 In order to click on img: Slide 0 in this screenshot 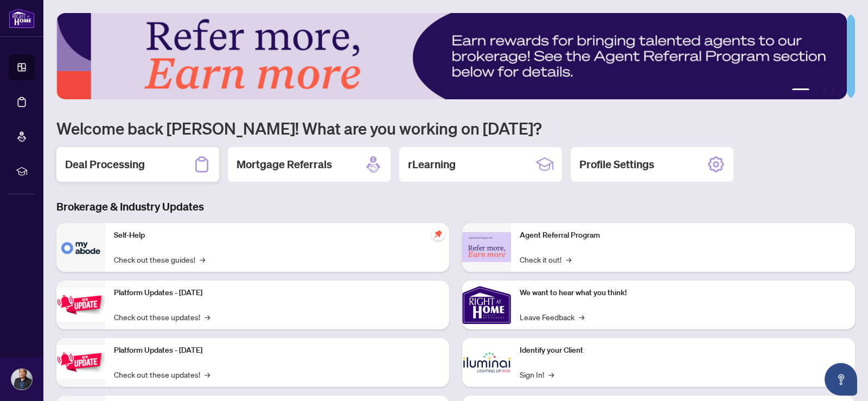, I will do `click(452, 56)`.